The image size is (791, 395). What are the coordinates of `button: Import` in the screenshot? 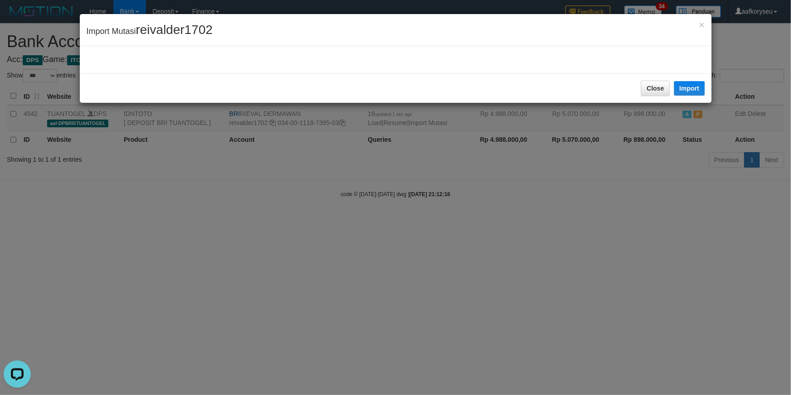 It's located at (690, 88).